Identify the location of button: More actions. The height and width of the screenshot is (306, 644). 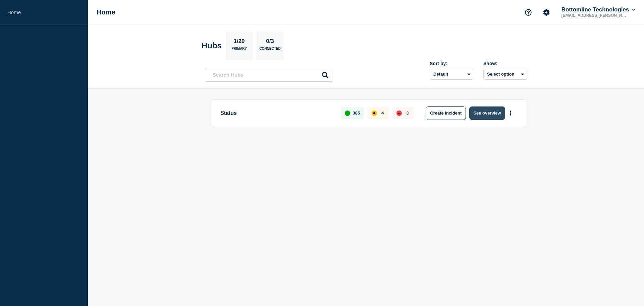
(511, 113).